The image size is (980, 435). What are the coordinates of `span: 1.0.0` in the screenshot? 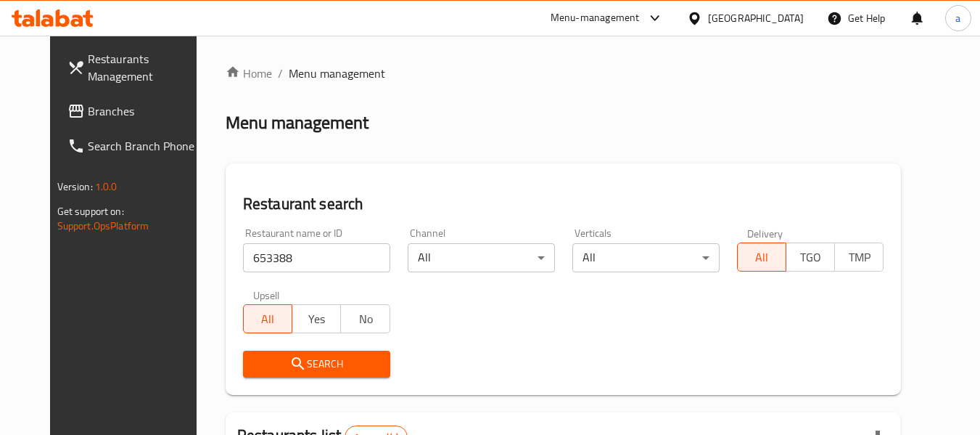 It's located at (106, 186).